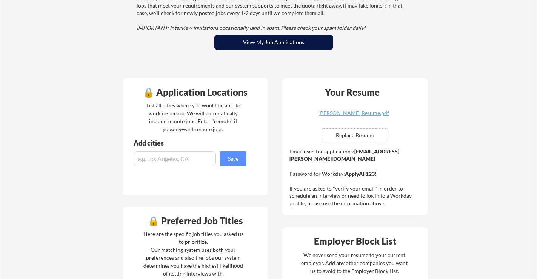  I want to click on div: List all cities where you would be able to work in-person. We will automatically include remote j..., so click(193, 117).